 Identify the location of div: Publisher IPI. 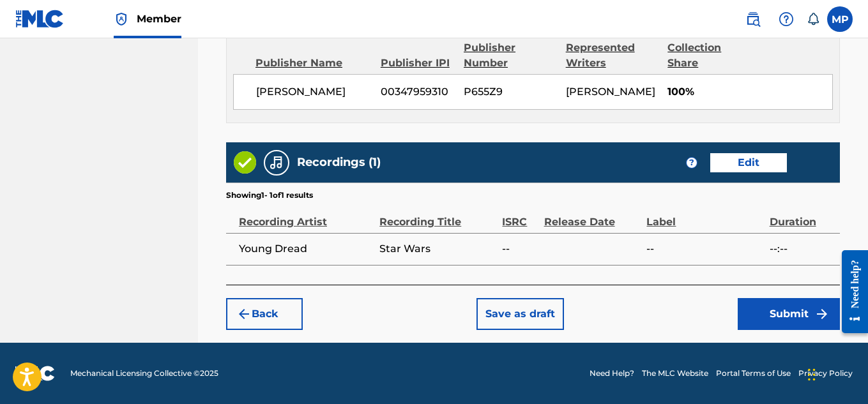
(417, 63).